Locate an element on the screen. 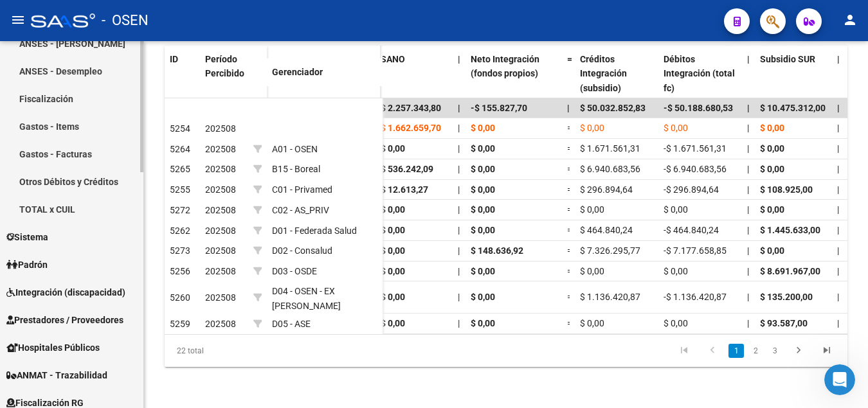  span: -$ 464.840,24 is located at coordinates (691, 230).